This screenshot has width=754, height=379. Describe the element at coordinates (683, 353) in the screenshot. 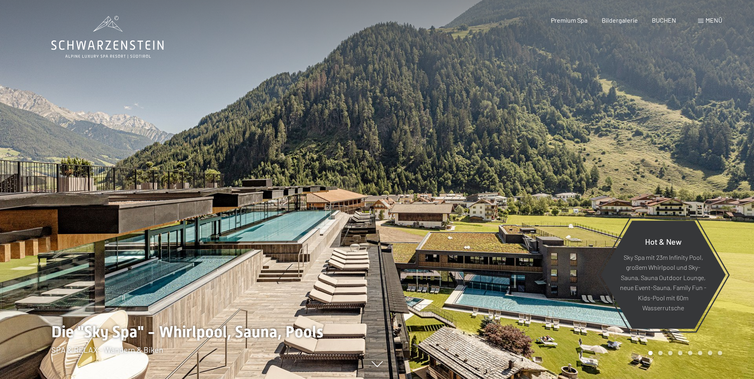

I see `div: Carousel Pagination` at that location.